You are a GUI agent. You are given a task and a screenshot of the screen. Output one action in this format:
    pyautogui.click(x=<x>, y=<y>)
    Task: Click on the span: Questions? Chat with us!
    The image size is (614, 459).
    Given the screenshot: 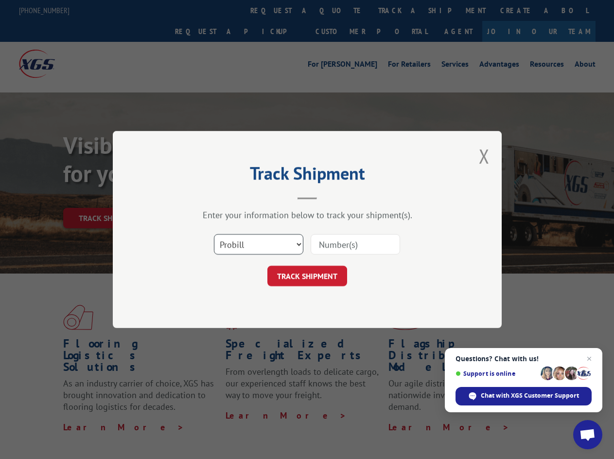 What is the action you would take?
    pyautogui.click(x=524, y=358)
    